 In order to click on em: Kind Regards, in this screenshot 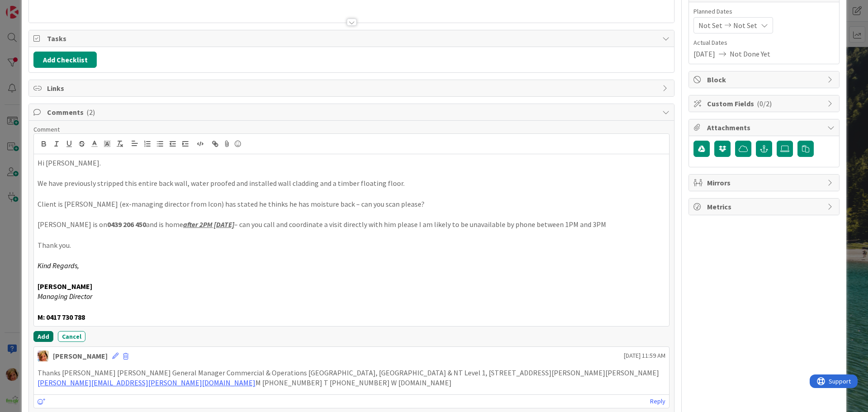, I will do `click(59, 266)`.